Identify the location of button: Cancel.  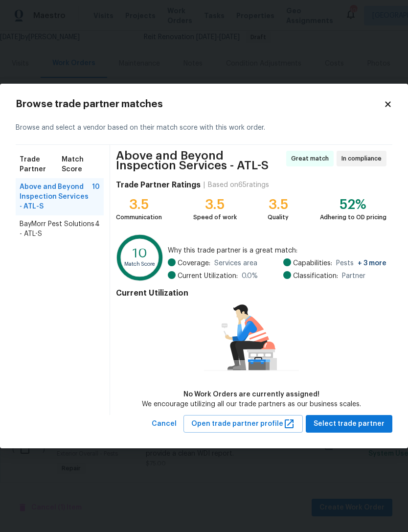
(164, 424).